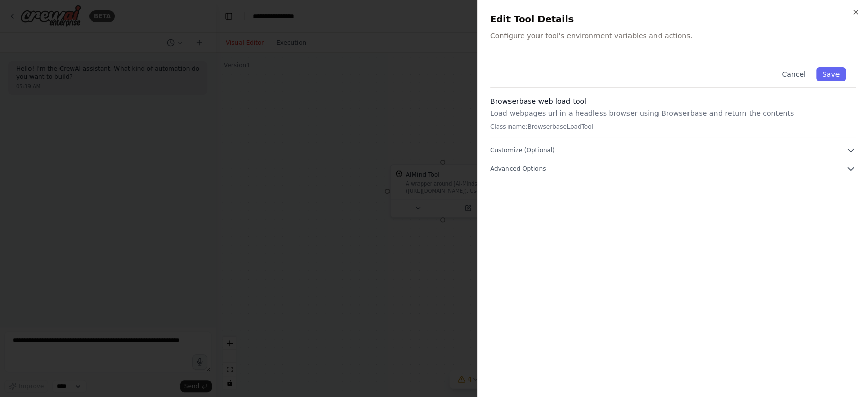 This screenshot has width=868, height=397. I want to click on h2: Edit Tool Details, so click(673, 19).